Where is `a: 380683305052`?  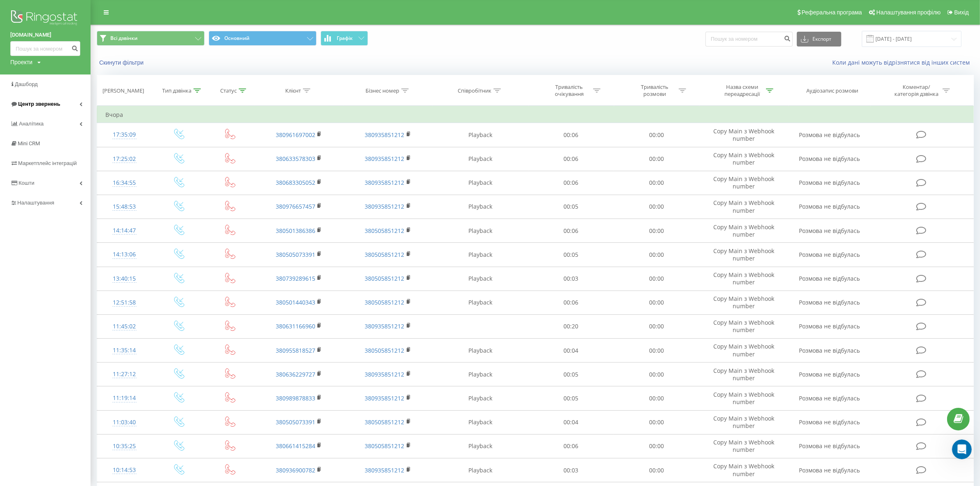 a: 380683305052 is located at coordinates (296, 182).